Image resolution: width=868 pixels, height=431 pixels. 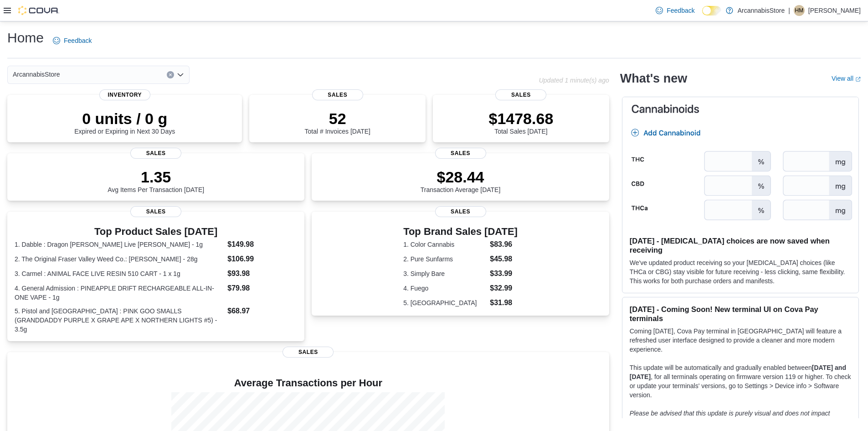 I want to click on button: Clear input, so click(x=171, y=75).